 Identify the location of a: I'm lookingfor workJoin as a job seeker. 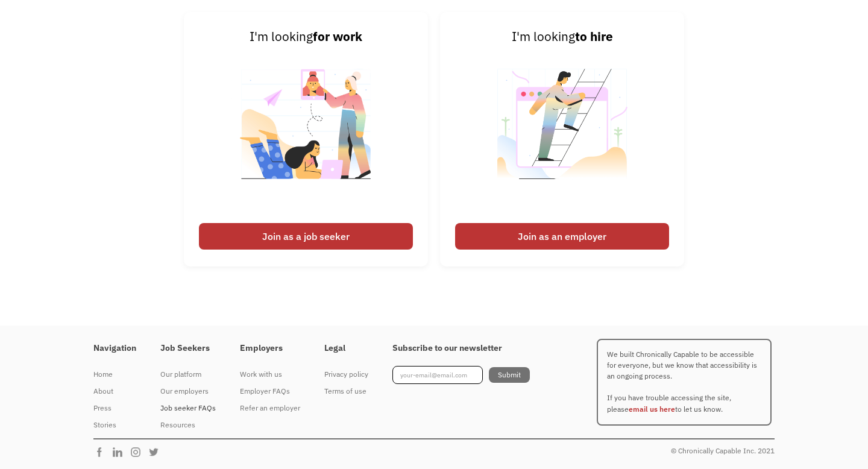
(305, 139).